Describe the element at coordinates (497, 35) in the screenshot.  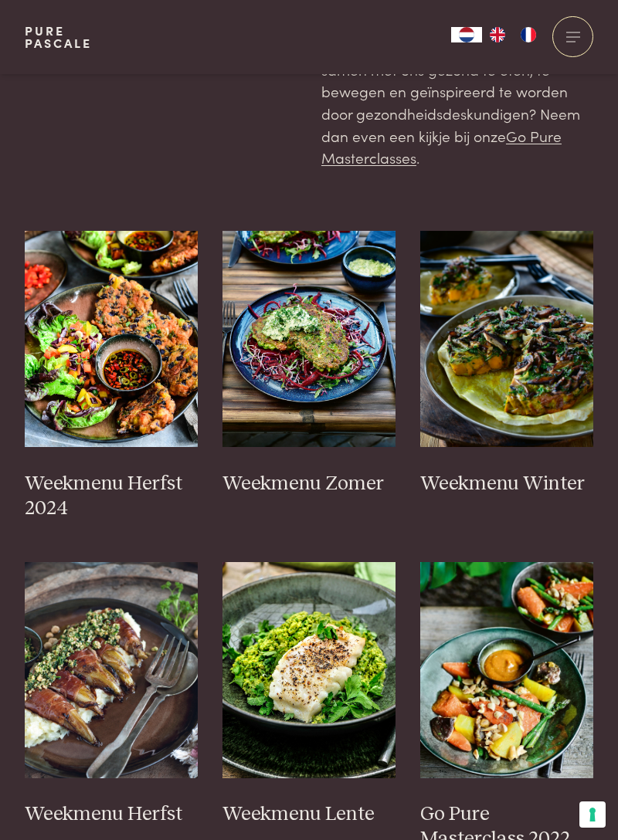
I see `a: EN` at that location.